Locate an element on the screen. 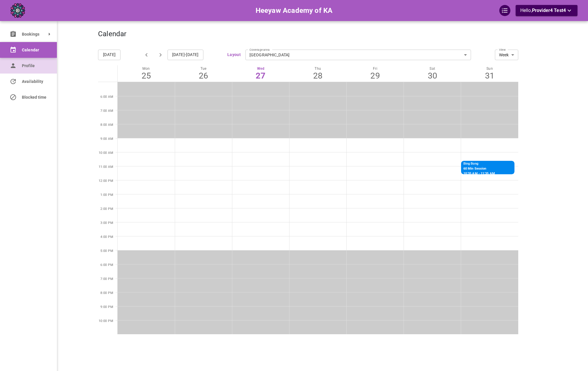 This screenshot has height=371, width=588. span: 12:00 PM is located at coordinates (106, 180).